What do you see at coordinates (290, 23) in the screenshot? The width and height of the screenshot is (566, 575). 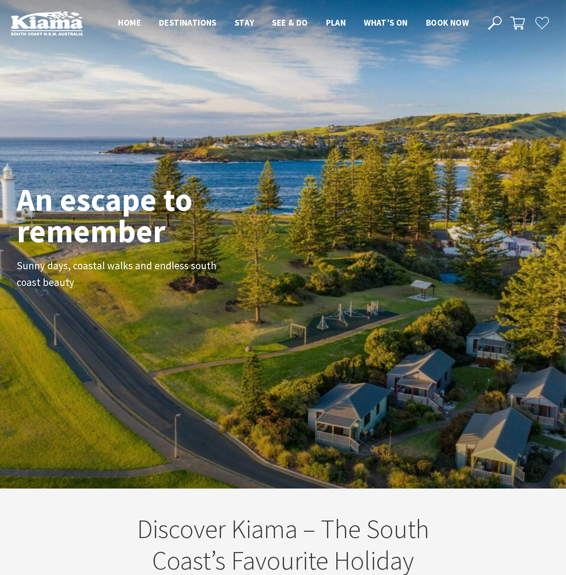 I see `span: See & Do` at bounding box center [290, 23].